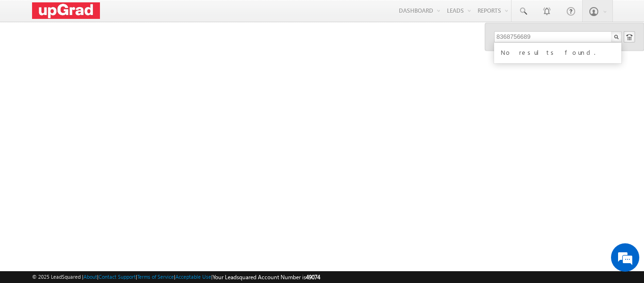  I want to click on div: No results found., so click(562, 51).